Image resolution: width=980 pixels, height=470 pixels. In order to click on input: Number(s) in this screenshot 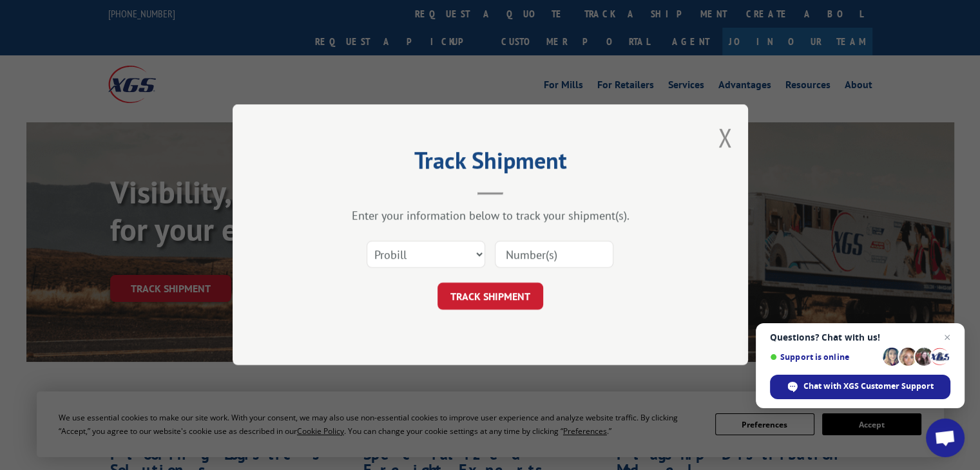, I will do `click(554, 255)`.